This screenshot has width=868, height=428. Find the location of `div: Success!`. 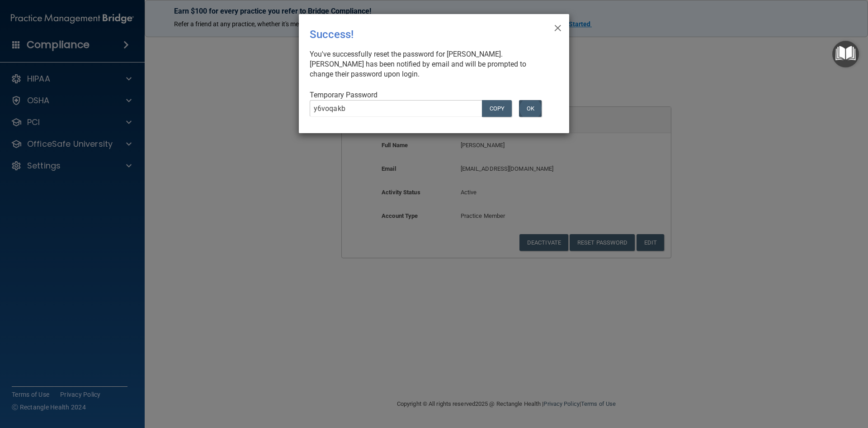

div: Success! is located at coordinates (415, 35).